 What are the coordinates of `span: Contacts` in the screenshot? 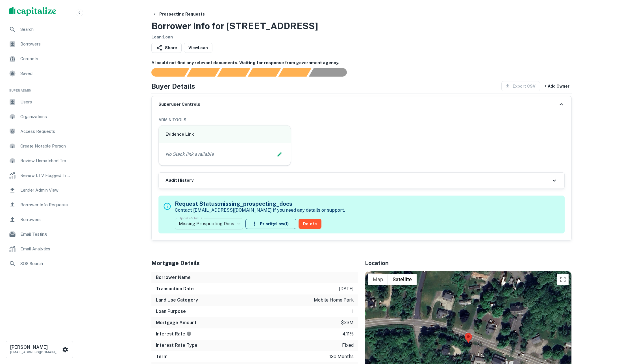 It's located at (45, 59).